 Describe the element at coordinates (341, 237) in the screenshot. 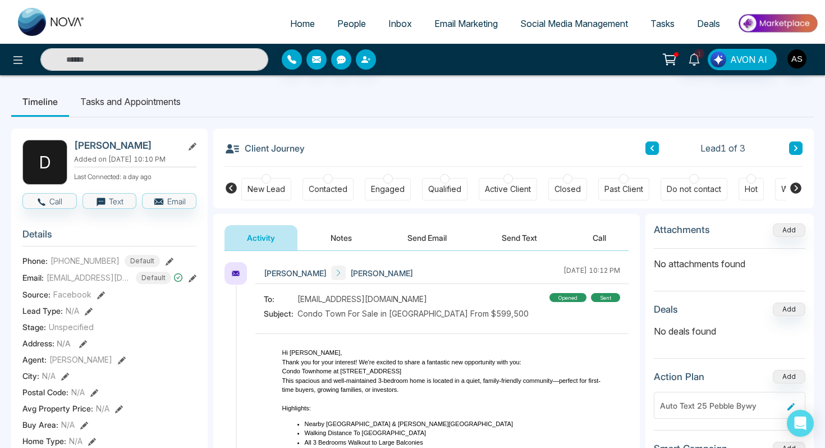

I see `button: Notes` at that location.